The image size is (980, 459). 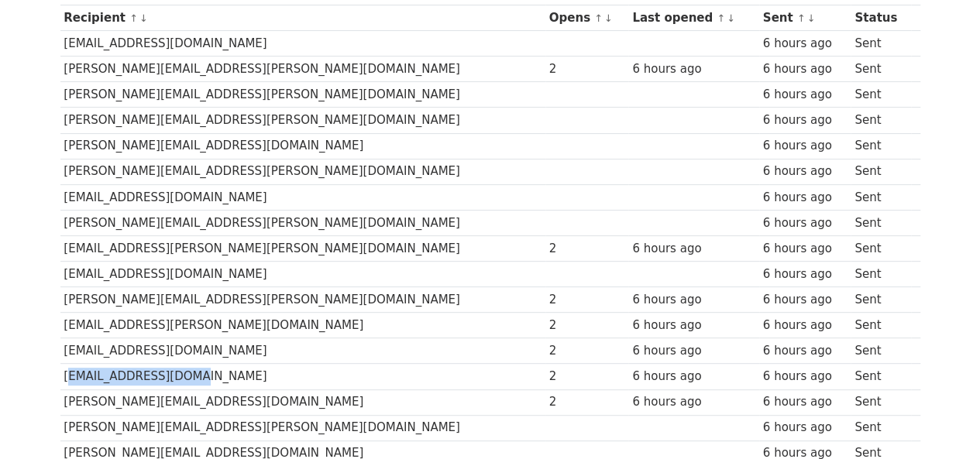 What do you see at coordinates (693, 18) in the screenshot?
I see `th: Last opened` at bounding box center [693, 18].